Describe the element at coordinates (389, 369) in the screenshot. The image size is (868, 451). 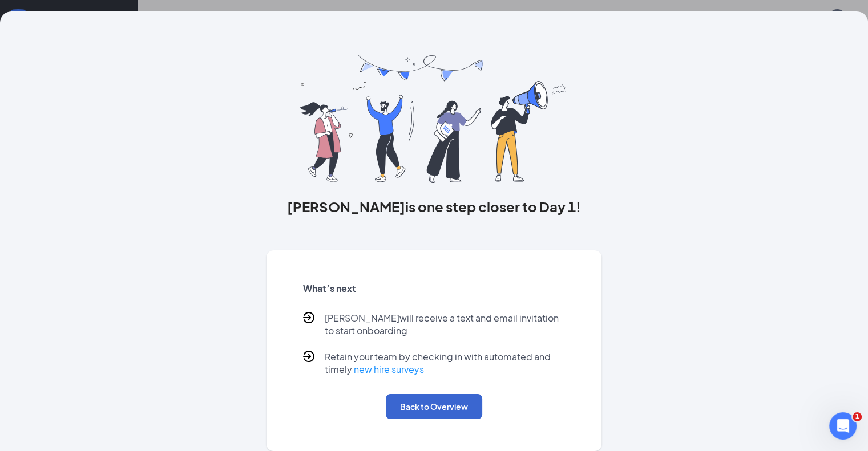
I see `a: new hire surveys` at that location.